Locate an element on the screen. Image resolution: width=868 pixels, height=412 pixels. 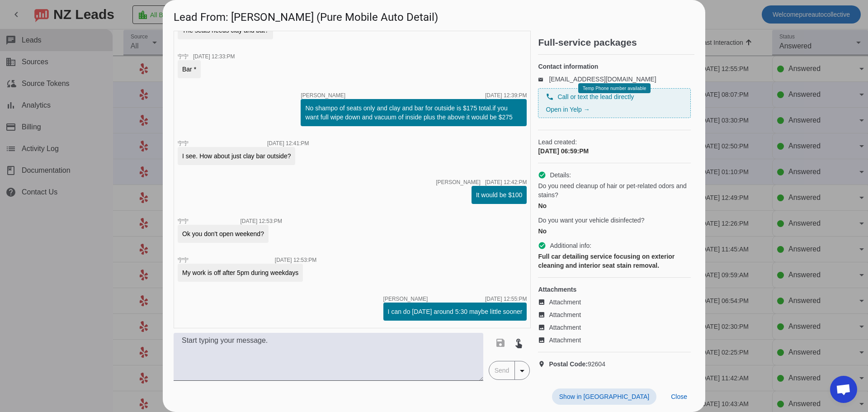
a: Open in Yelp → is located at coordinates (568, 109).